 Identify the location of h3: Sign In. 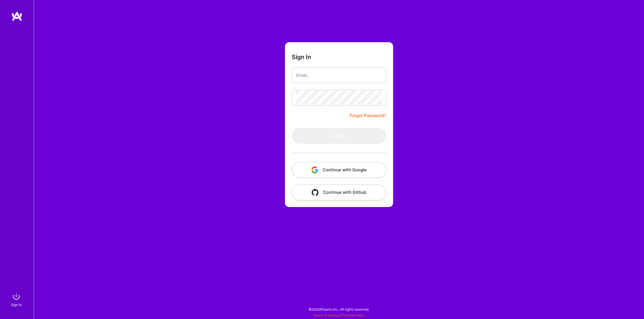
(302, 57).